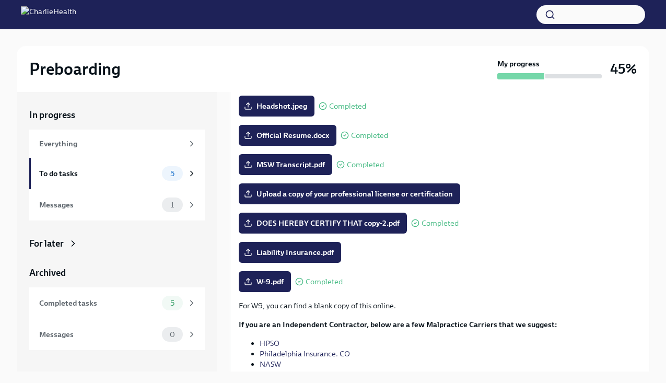 This screenshot has width=666, height=383. Describe the element at coordinates (117, 173) in the screenshot. I see `a: To do tasks5` at that location.